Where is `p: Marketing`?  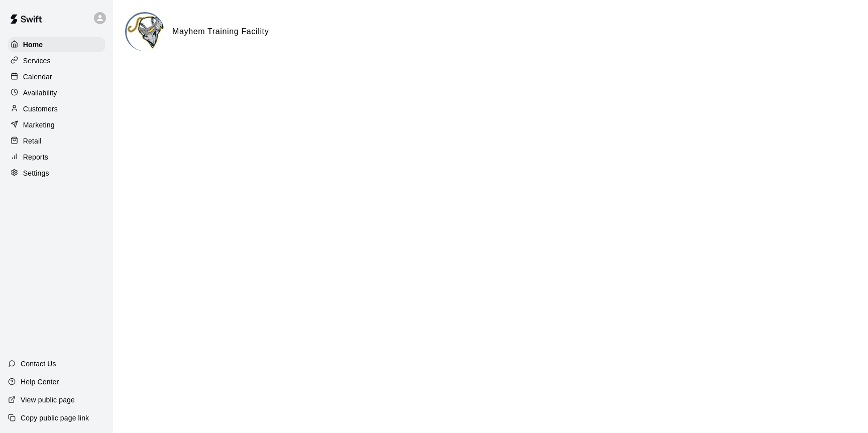 p: Marketing is located at coordinates (39, 125).